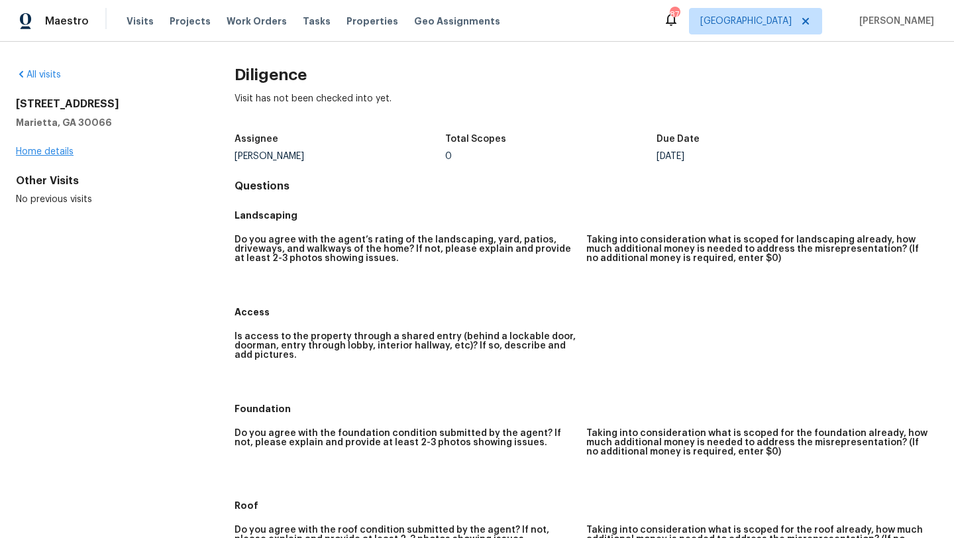 The image size is (954, 538). I want to click on h5: Assignee, so click(256, 139).